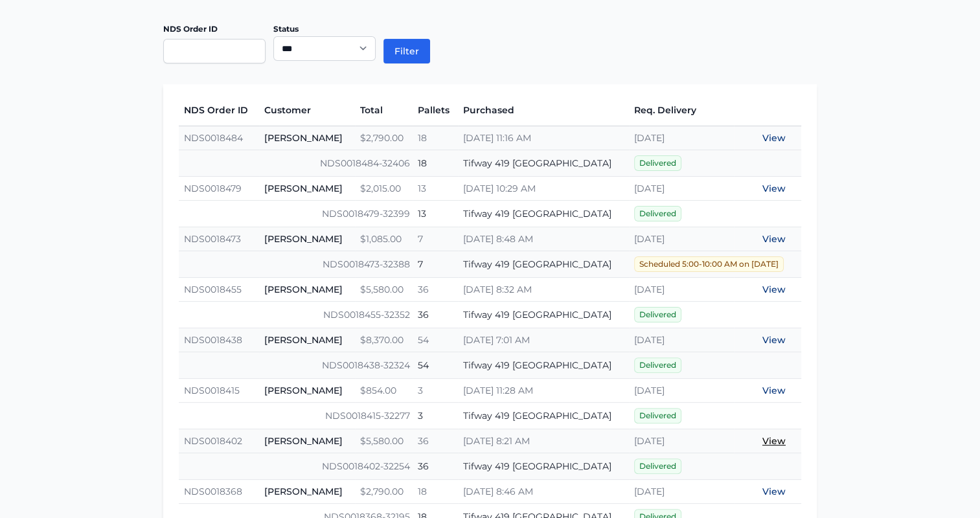 The height and width of the screenshot is (518, 980). I want to click on td: NDS0018473-32388, so click(295, 265).